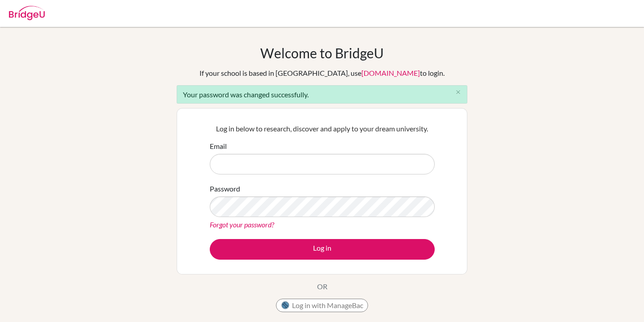  I want to click on p: OR, so click(322, 286).